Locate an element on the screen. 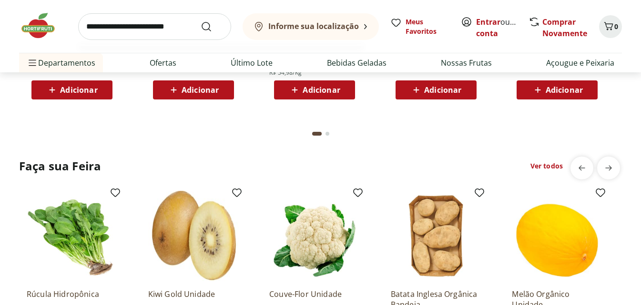 The width and height of the screenshot is (641, 305). button: Go to page 2 from fs-carousel is located at coordinates (327, 134).